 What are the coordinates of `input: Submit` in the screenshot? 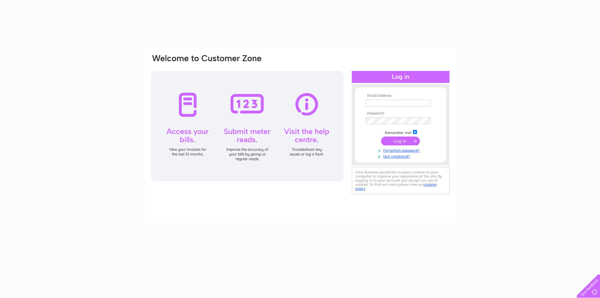 It's located at (400, 141).